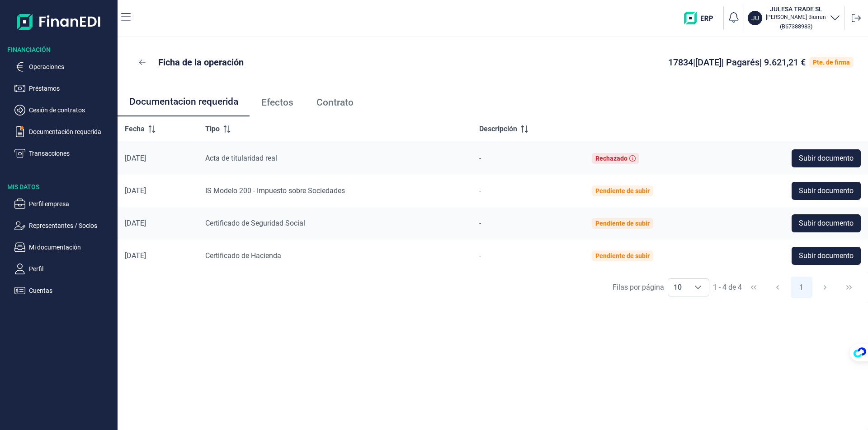 The width and height of the screenshot is (868, 430). I want to click on span: Efectos, so click(277, 103).